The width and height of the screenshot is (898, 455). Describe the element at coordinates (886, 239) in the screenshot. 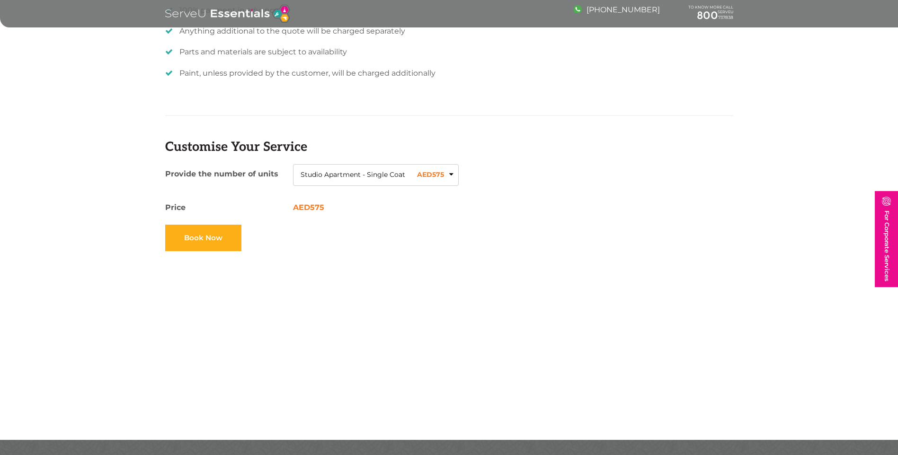

I see `a: For Corporate Services` at that location.